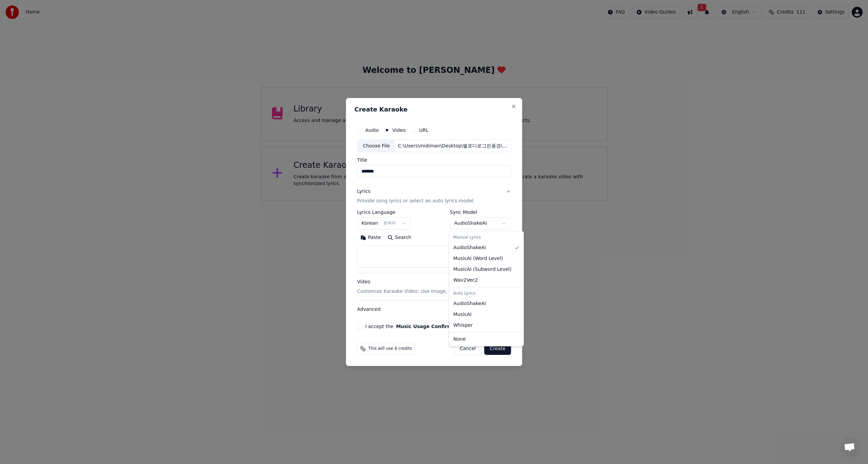 This screenshot has height=464, width=868. Describe the element at coordinates (465, 281) in the screenshot. I see `span: Wav2Vec2` at that location.